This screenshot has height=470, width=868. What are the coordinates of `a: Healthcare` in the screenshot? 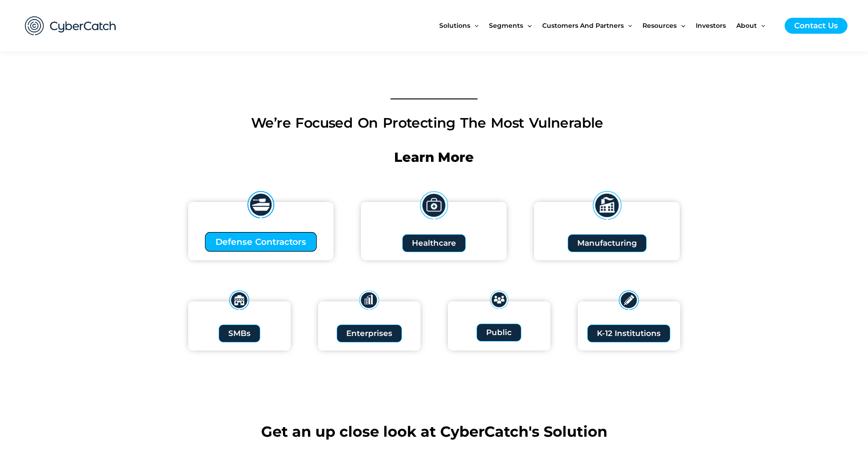 It's located at (434, 243).